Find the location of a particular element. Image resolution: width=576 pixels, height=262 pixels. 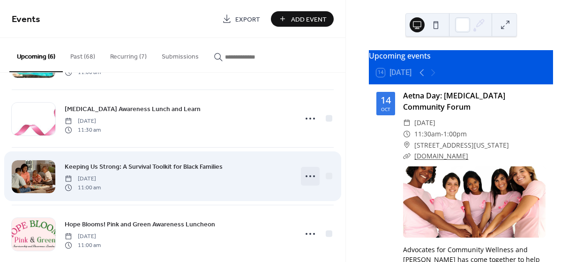

div: 14 is located at coordinates (385, 100).